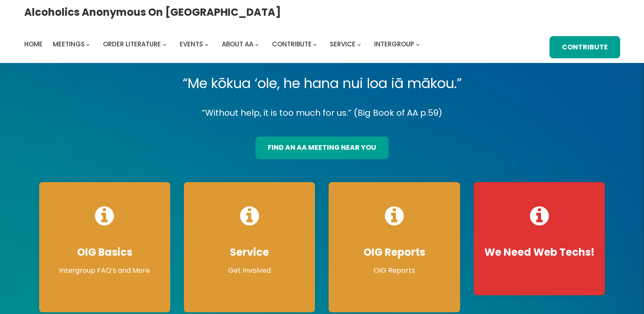 The width and height of the screenshot is (644, 314). Describe the element at coordinates (343, 44) in the screenshot. I see `span: Service` at that location.